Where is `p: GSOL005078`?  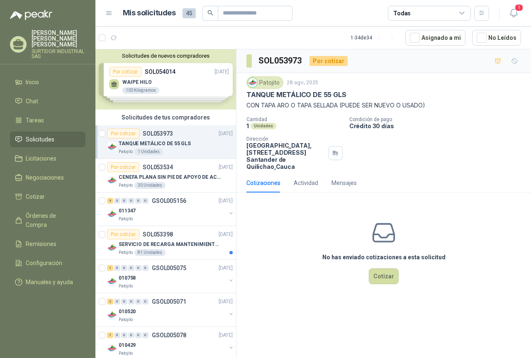 p: GSOL005078 is located at coordinates (169, 335).